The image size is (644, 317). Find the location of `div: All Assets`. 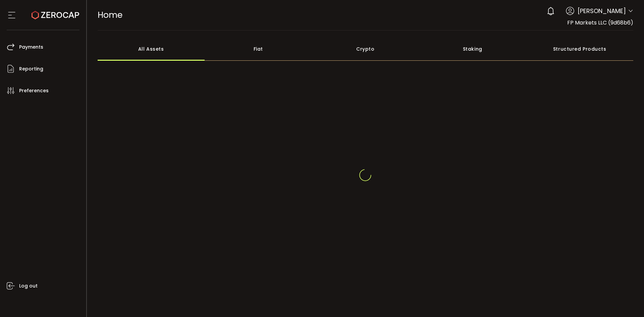

div: All Assets is located at coordinates (151, 49).